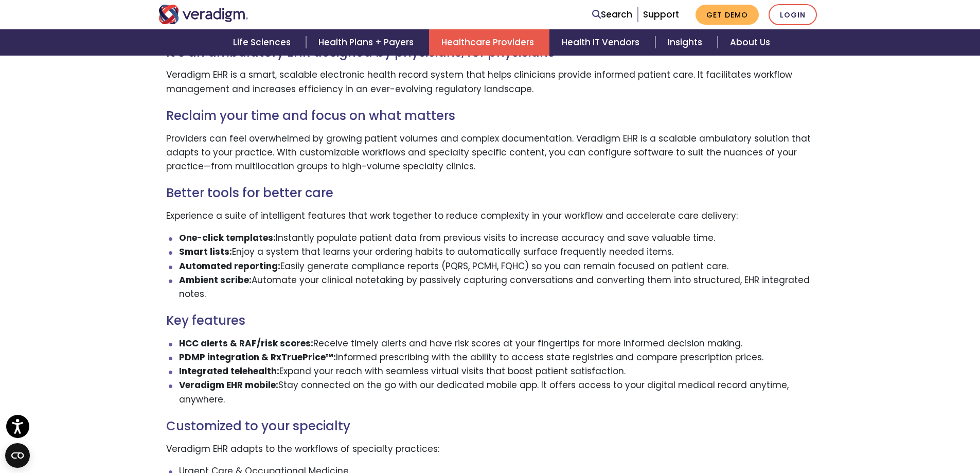  Describe the element at coordinates (215, 280) in the screenshot. I see `strong: Ambient scribe:` at that location.